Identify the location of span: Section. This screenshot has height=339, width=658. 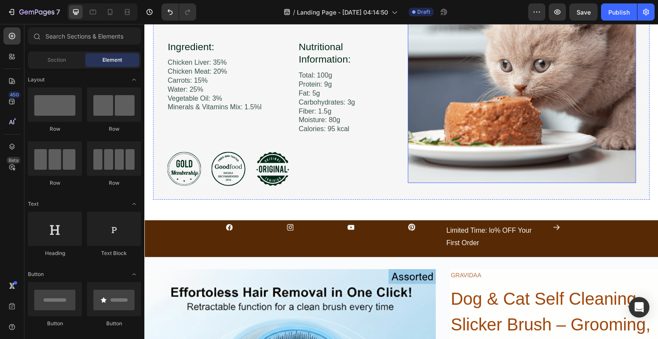
(57, 60).